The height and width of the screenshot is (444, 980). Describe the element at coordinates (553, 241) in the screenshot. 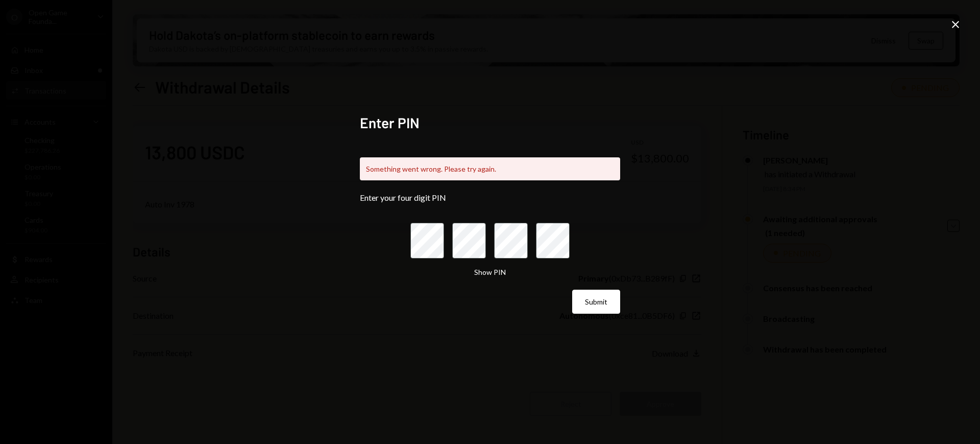

I see `input: pin code 4 of 4` at that location.